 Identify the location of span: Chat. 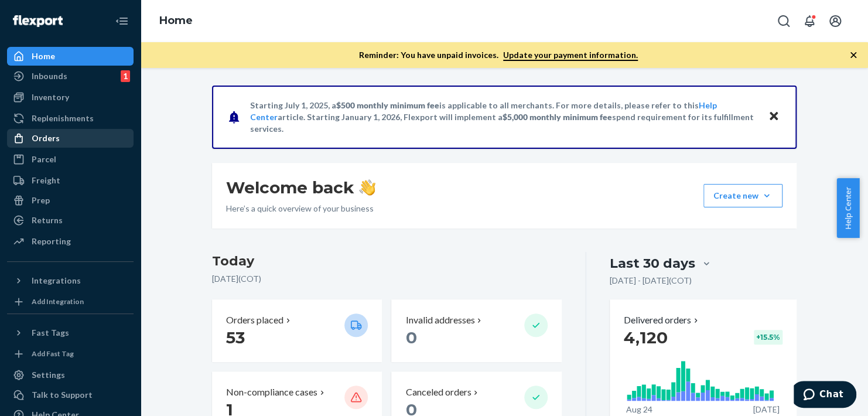
(38, 14).